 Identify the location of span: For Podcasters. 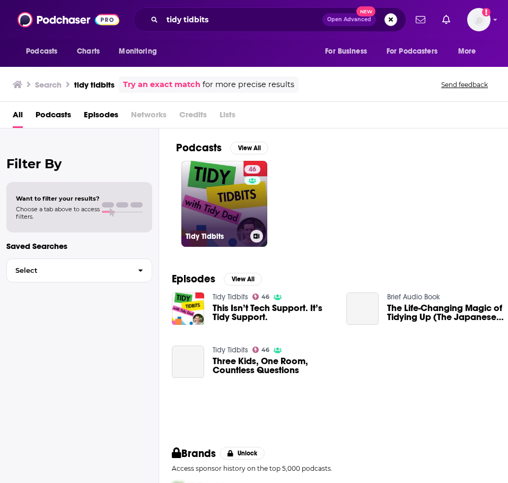
(412, 51).